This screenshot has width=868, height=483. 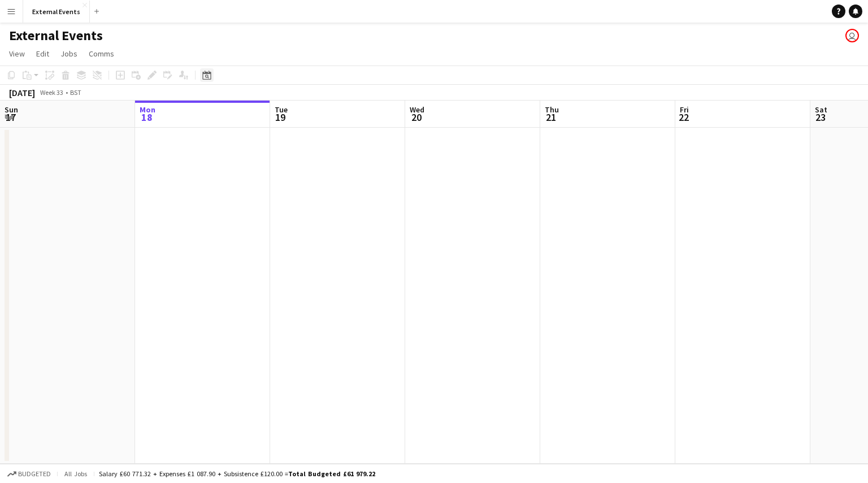 I want to click on span: Fri, so click(x=684, y=110).